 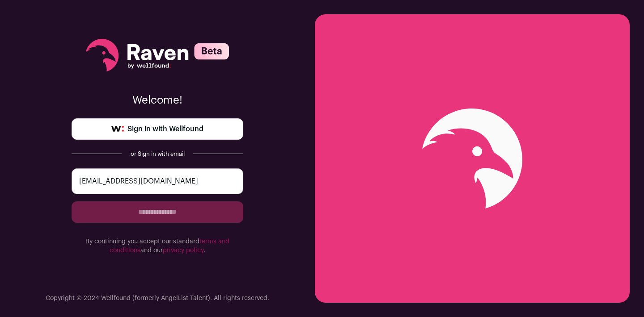 What do you see at coordinates (165, 129) in the screenshot?
I see `span: Sign in with Wellfound` at bounding box center [165, 129].